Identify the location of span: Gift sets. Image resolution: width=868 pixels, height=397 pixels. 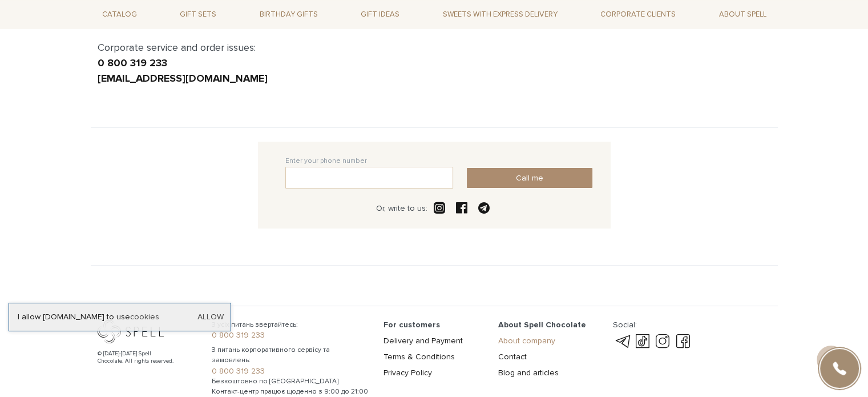
(198, 15).